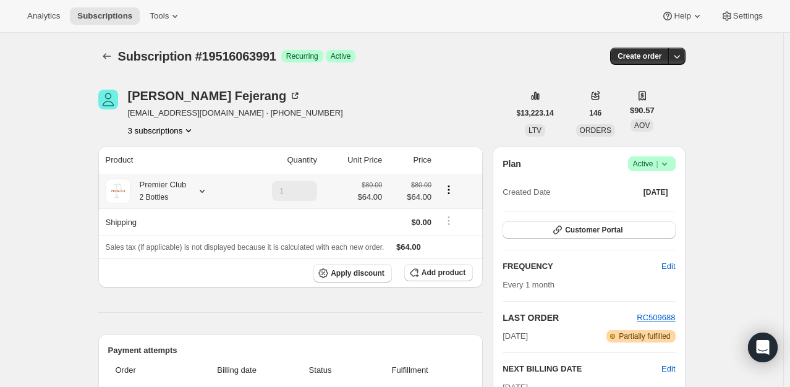 The image size is (790, 387). Describe the element at coordinates (656, 318) in the screenshot. I see `button: RC509688` at that location.